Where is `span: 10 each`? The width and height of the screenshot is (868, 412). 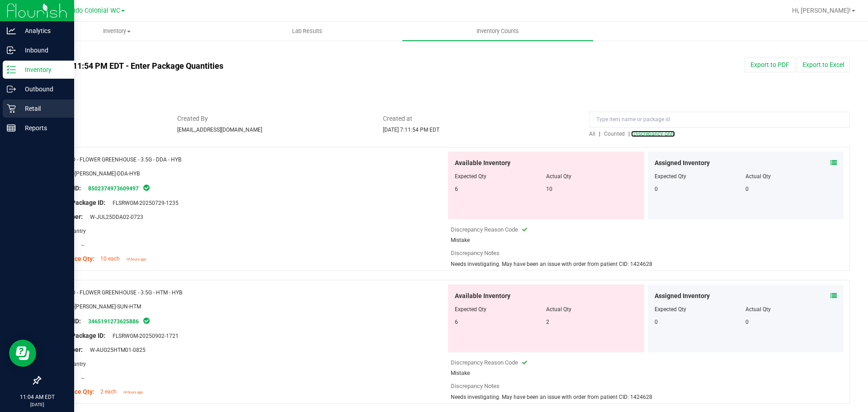
span: 10 each is located at coordinates (109, 259).